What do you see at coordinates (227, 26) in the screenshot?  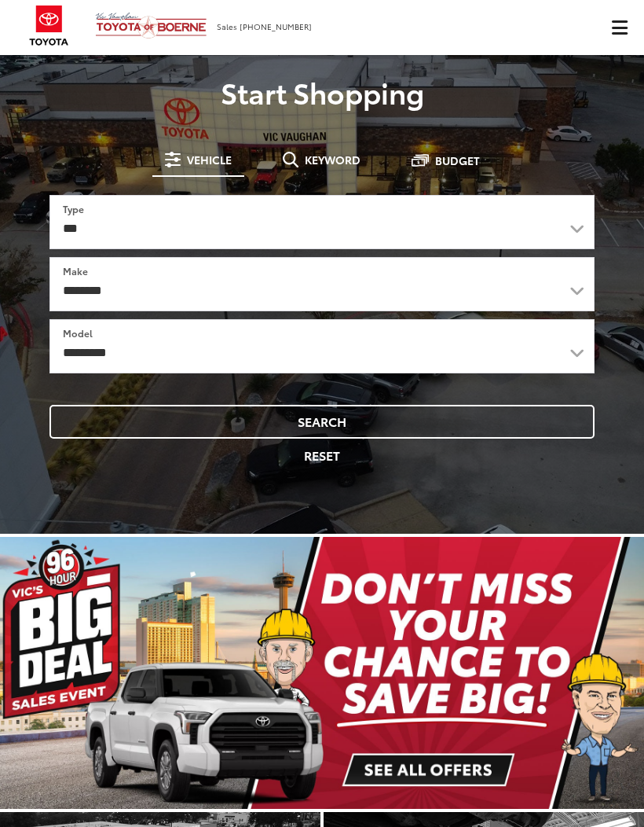 I see `span: Sales` at bounding box center [227, 26].